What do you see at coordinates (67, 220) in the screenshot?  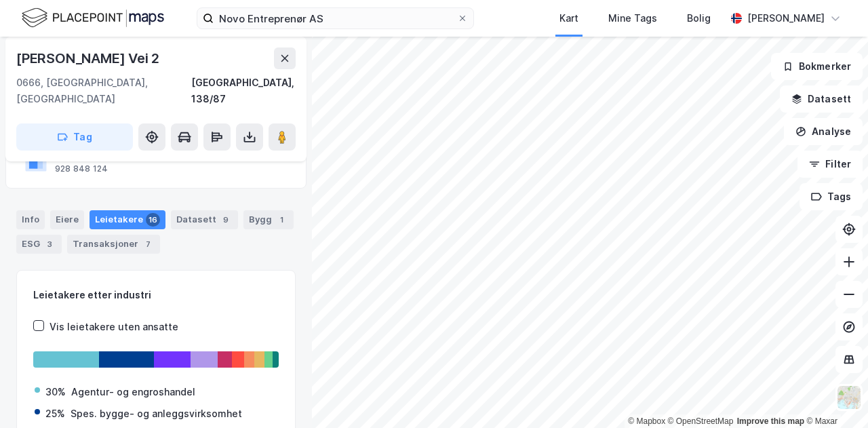 I see `div: Eiere` at bounding box center [67, 220].